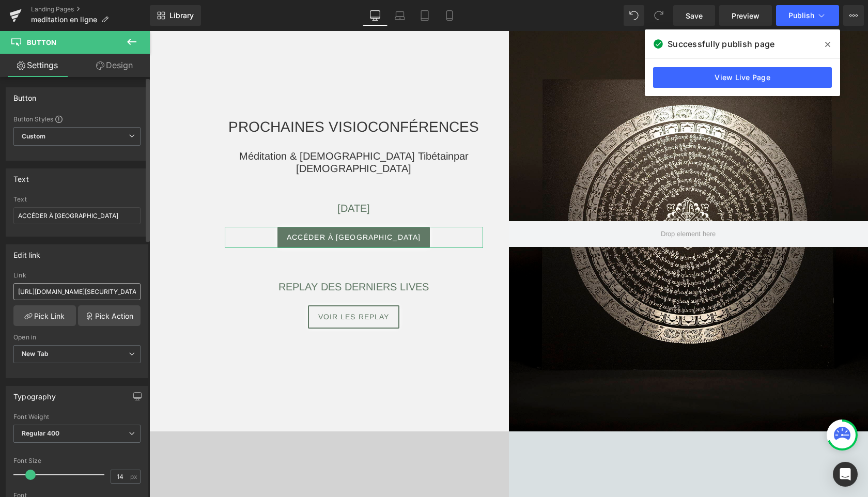 The width and height of the screenshot is (868, 497). Describe the element at coordinates (27, 252) in the screenshot. I see `div: Edit link` at that location.